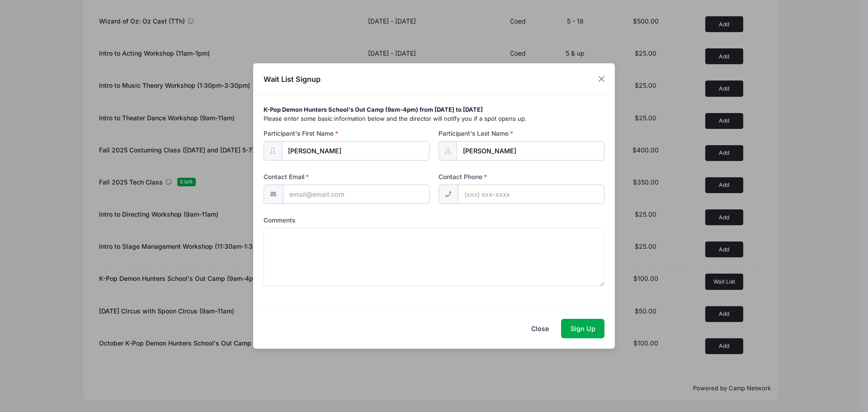 This screenshot has height=412, width=868. I want to click on input: Participant's First Name, so click(355, 151).